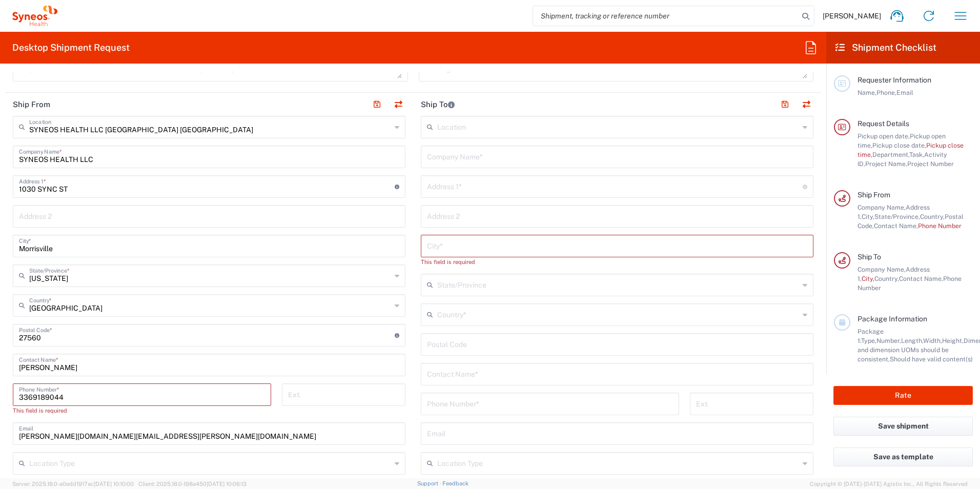 The image size is (980, 489). What do you see at coordinates (903, 426) in the screenshot?
I see `button: Save shipment` at bounding box center [903, 426].